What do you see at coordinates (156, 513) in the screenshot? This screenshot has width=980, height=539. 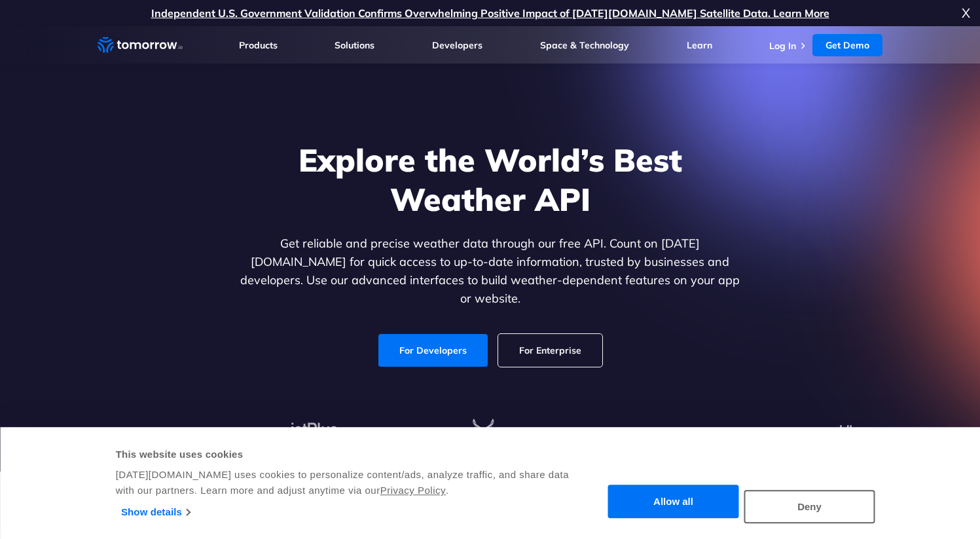 I see `a: Show details` at bounding box center [156, 513].